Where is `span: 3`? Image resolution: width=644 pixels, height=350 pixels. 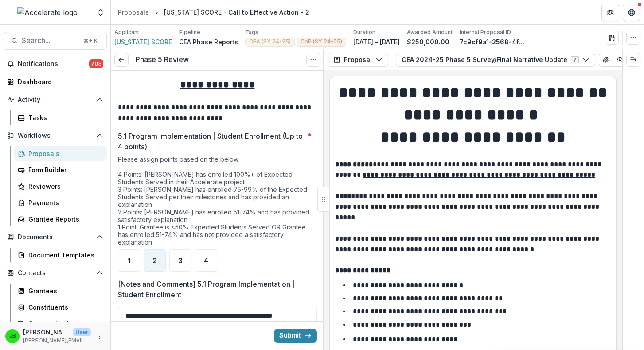 span: 3 is located at coordinates (180, 260).